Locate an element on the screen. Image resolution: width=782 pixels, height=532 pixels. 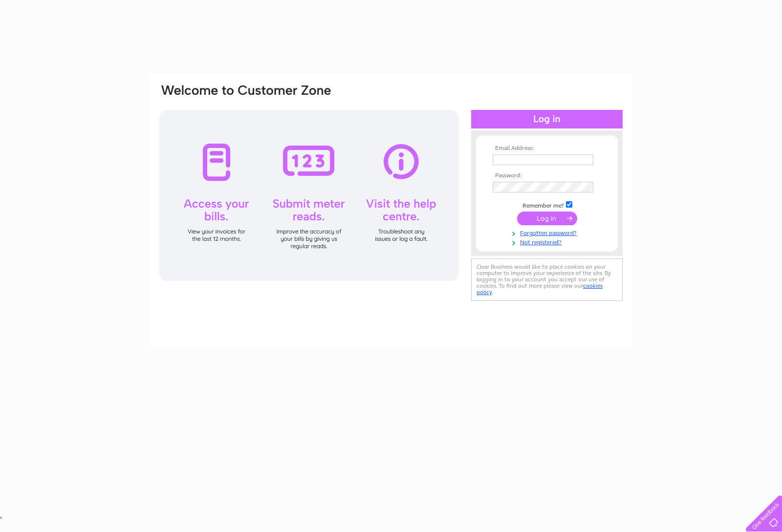
input: Submit is located at coordinates (547, 218).